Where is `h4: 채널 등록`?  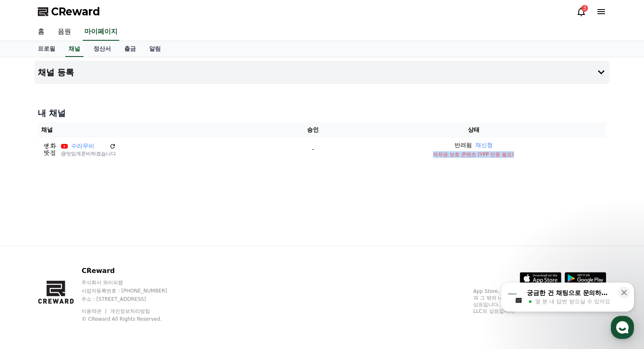
h4: 채널 등록 is located at coordinates (56, 72).